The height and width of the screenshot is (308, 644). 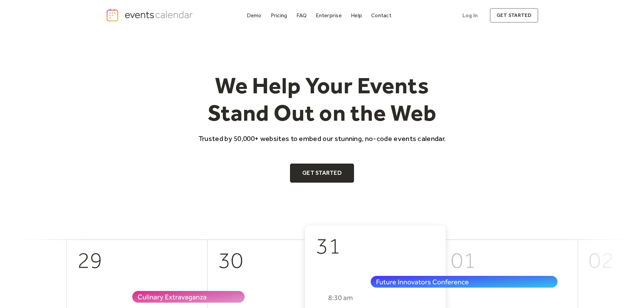 I want to click on a: get started, so click(x=514, y=15).